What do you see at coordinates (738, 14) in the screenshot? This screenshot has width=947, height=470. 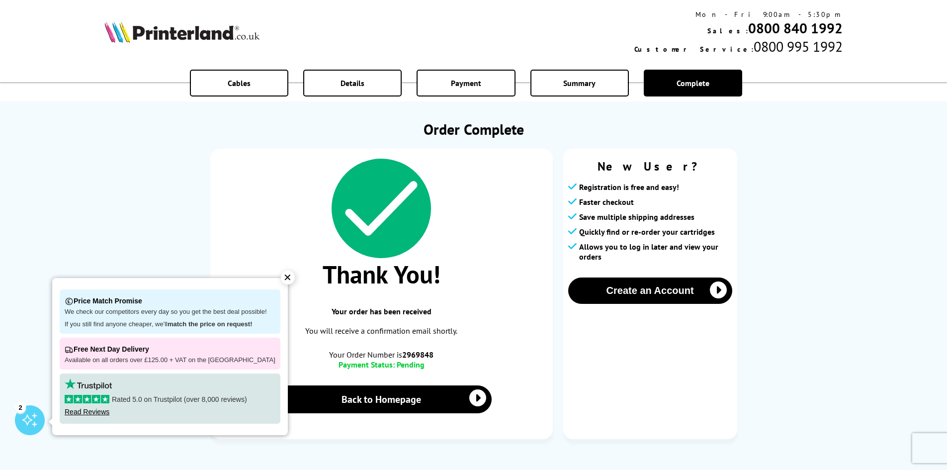 I see `div: Mon - Fri 9:00am - 5:30pm` at bounding box center [738, 14].